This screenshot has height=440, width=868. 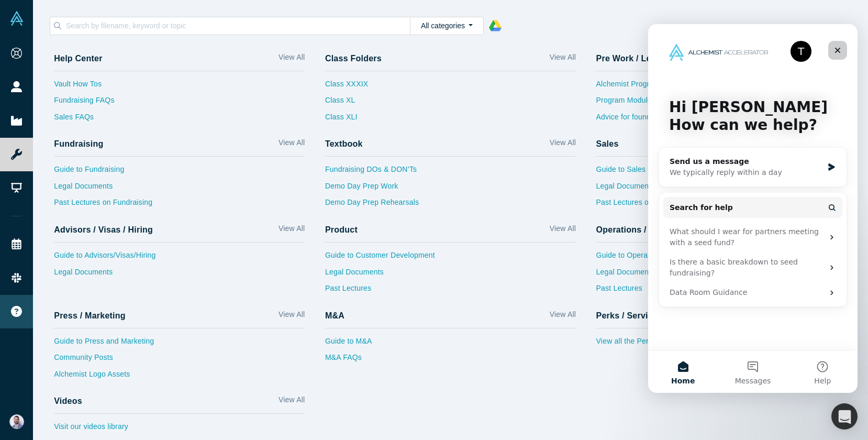 I want to click on span: Messages, so click(x=105, y=357).